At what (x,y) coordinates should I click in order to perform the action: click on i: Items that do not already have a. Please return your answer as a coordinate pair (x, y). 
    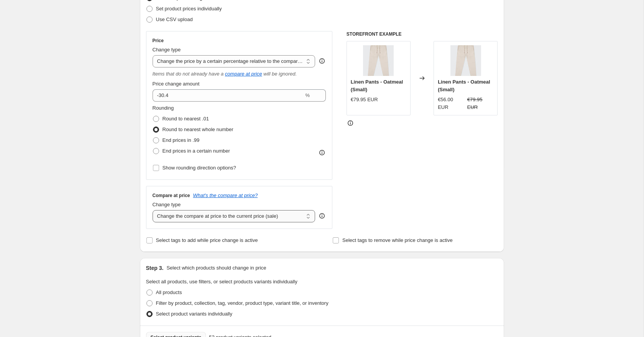
    Looking at the image, I should click on (188, 74).